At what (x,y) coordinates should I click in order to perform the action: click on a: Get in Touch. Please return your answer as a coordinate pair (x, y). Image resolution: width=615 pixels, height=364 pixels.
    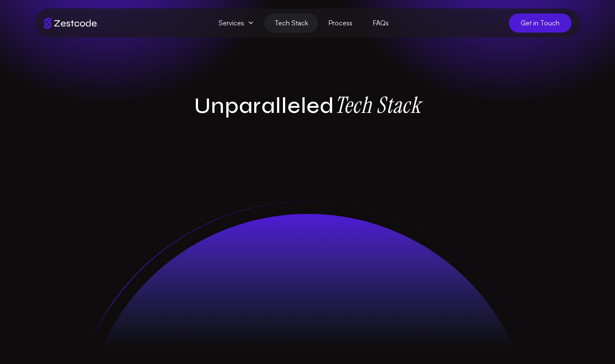
    Looking at the image, I should click on (540, 23).